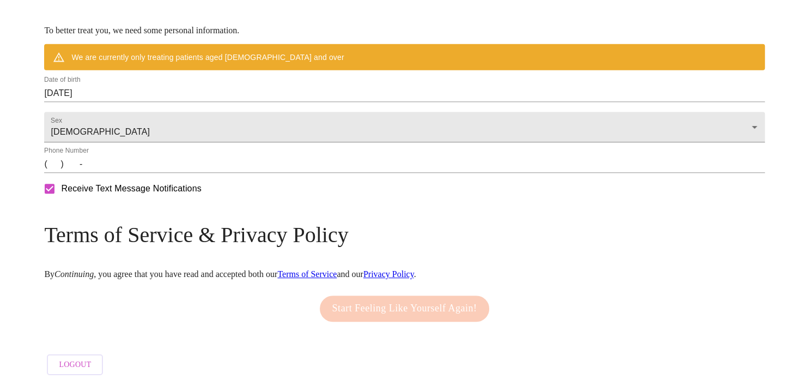 This screenshot has height=385, width=809. Describe the element at coordinates (307, 274) in the screenshot. I see `a: Terms of Service` at that location.